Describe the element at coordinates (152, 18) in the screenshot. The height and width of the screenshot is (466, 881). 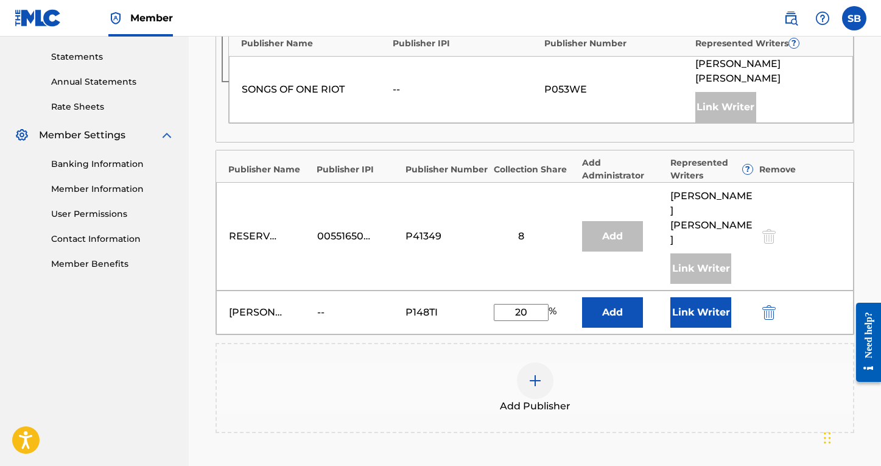
I see `span: Member` at that location.